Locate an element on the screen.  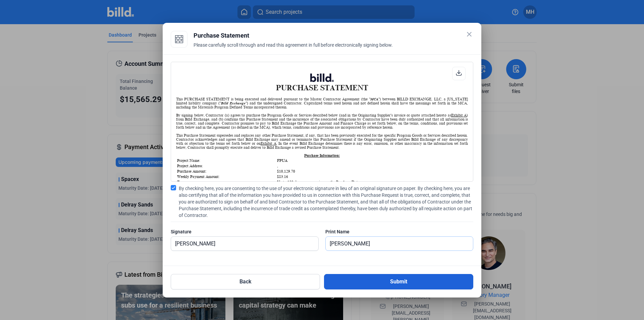
h1: PURCHASE STATEMENT is located at coordinates (322, 83).